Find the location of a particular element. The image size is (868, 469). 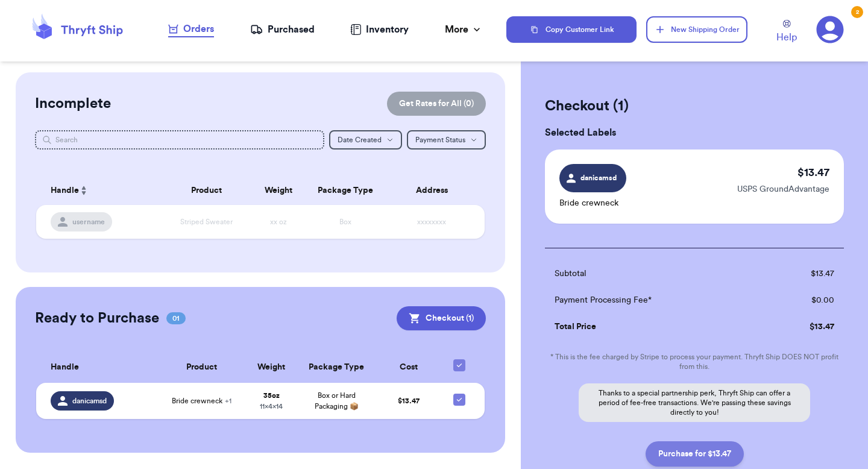

p: Thanks to a special partnership perk, Thryft Ship can offer a period of fee-free transactions. We... is located at coordinates (694, 403).